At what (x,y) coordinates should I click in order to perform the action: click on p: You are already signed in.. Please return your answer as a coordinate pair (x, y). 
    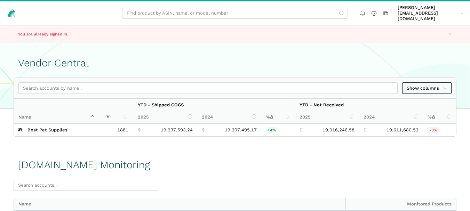
    Looking at the image, I should click on (97, 34).